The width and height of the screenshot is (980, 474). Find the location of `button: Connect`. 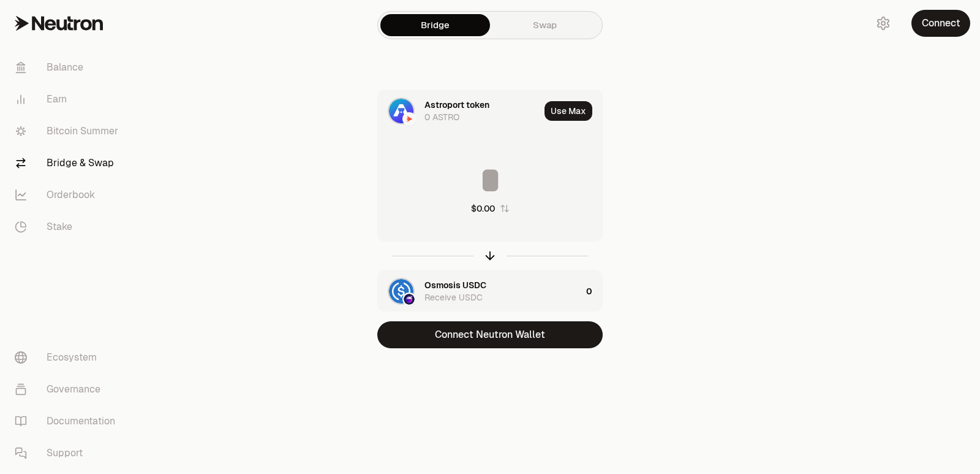

button: Connect is located at coordinates (941, 23).